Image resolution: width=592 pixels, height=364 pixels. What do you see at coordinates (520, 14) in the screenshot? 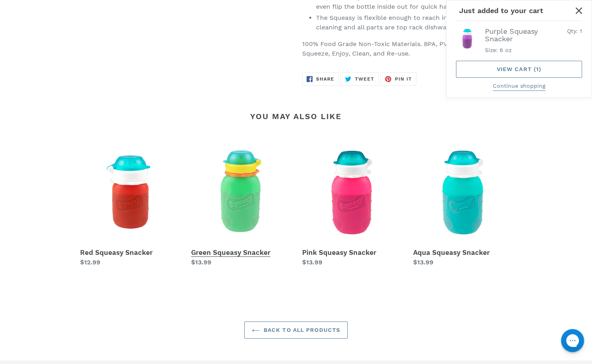
I see `h2: Just added to your cart` at bounding box center [520, 14].